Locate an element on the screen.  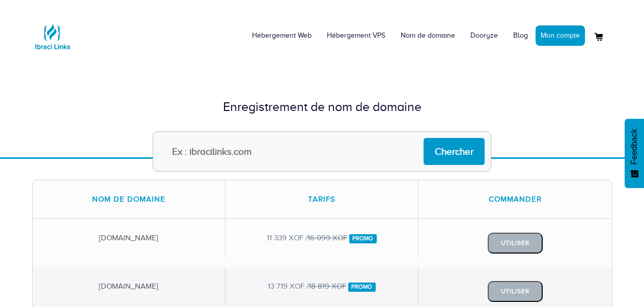
a: Blog is located at coordinates (520, 36).